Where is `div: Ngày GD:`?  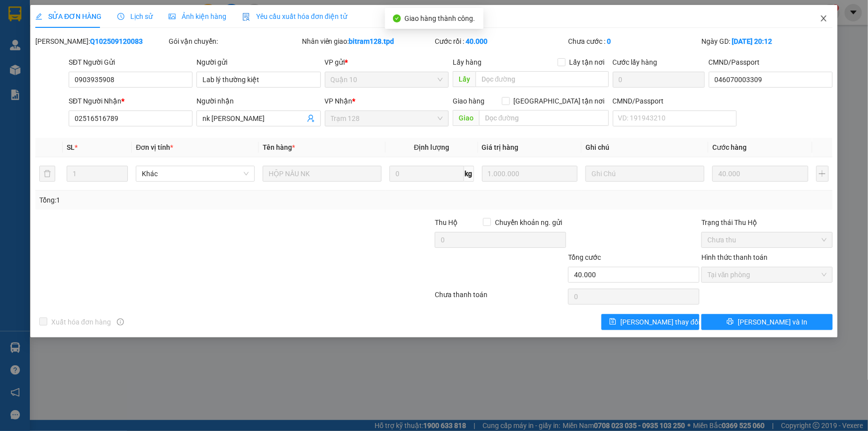 div: Ngày GD: is located at coordinates (767, 41).